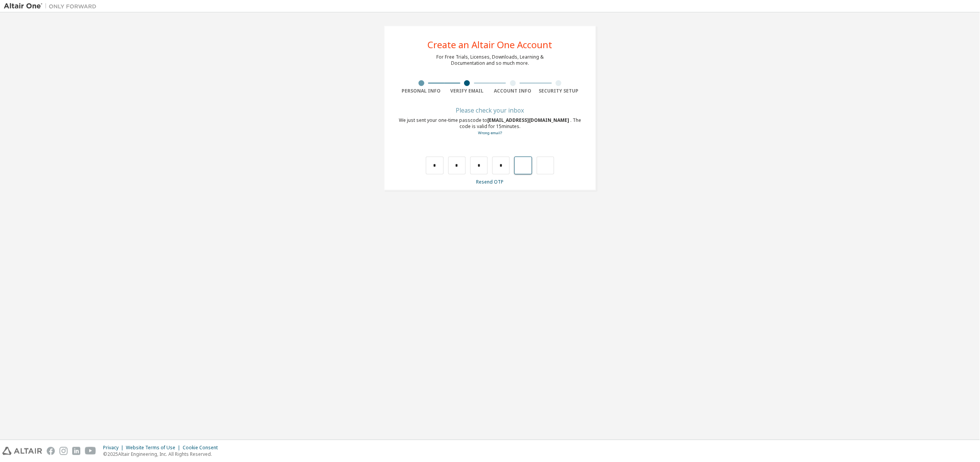 This screenshot has width=980, height=462. I want to click on img: linkedin.svg, so click(76, 451).